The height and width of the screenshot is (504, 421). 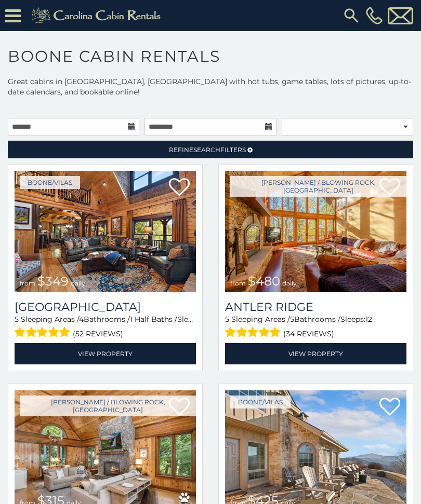 I want to click on span: Search, so click(x=207, y=150).